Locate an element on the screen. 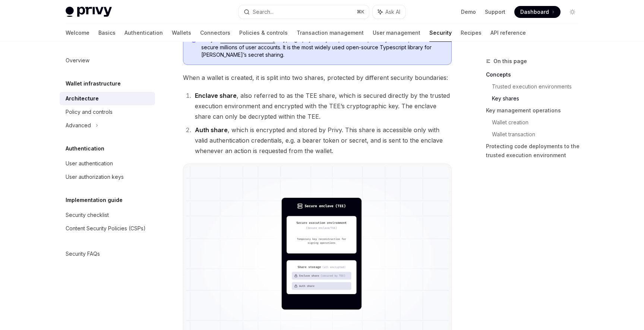 The image size is (644, 330). li: , also referred to as the TEE share, which is secured directly by the trusted execution environme... is located at coordinates (322, 106).